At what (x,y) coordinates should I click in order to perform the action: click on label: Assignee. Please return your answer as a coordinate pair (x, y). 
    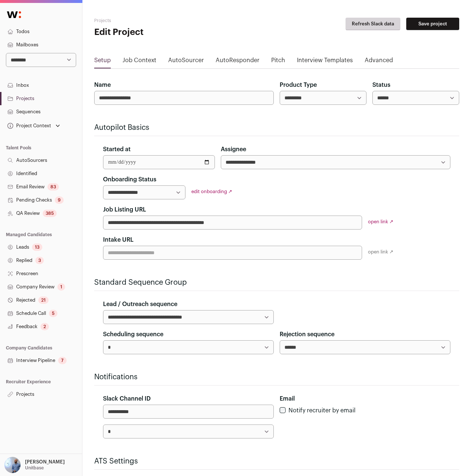
    Looking at the image, I should click on (233, 150).